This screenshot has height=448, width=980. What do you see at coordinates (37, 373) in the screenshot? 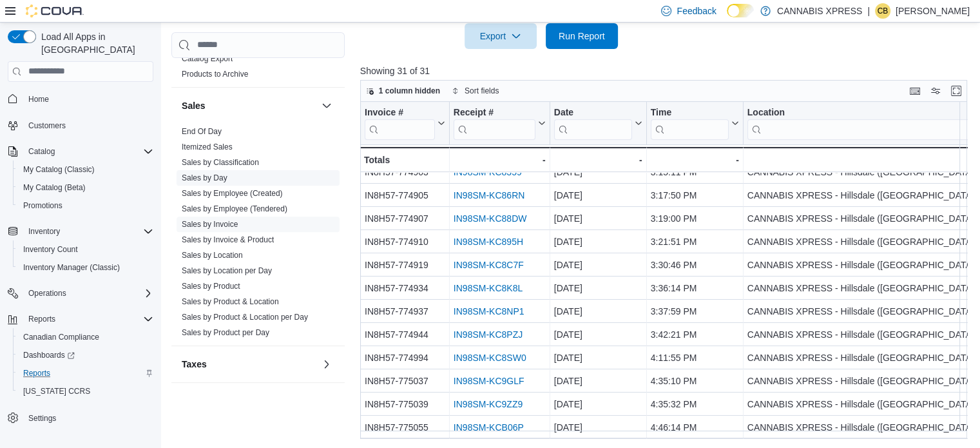
I see `a: Reports` at bounding box center [37, 373].